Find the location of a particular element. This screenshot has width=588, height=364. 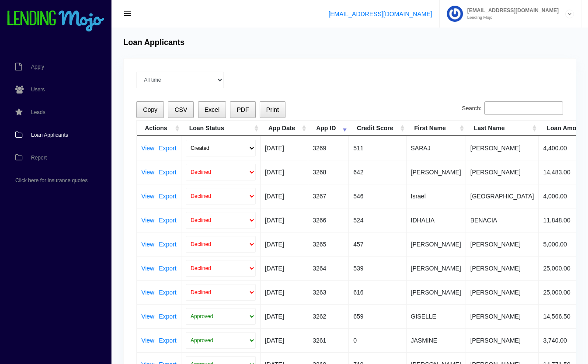

td: 616 is located at coordinates (378, 293).